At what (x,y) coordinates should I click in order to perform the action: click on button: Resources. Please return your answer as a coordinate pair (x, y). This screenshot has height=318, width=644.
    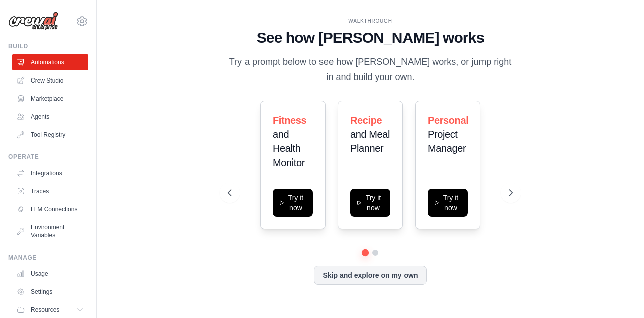
    Looking at the image, I should click on (50, 310).